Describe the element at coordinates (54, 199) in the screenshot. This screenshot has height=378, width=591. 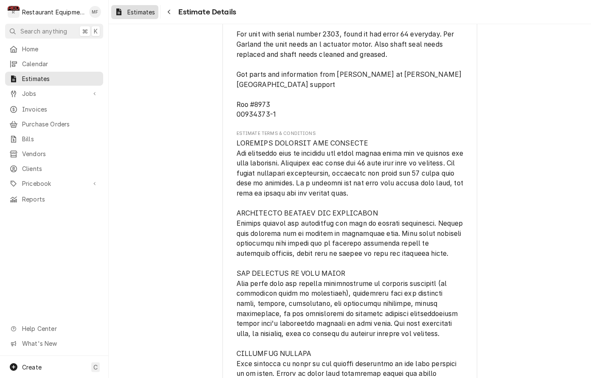
I see `a: Reports` at that location.